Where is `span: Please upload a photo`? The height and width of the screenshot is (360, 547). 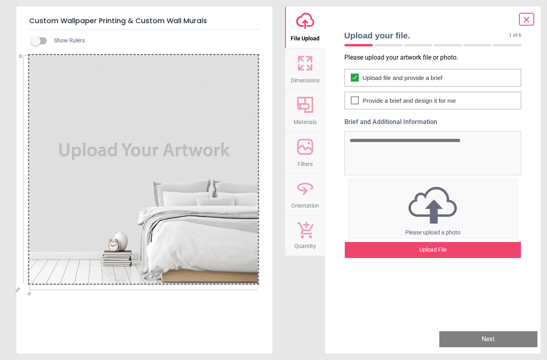 span: Please upload a photo is located at coordinates (433, 233).